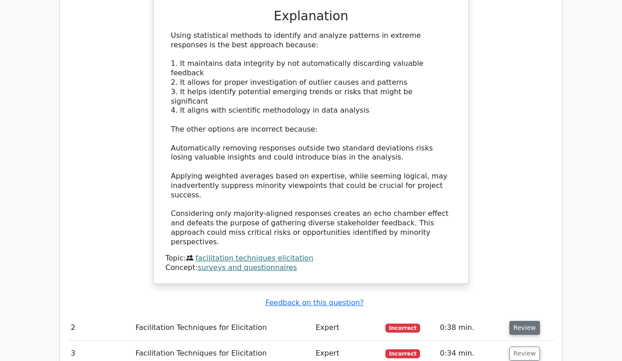 Image resolution: width=622 pixels, height=361 pixels. What do you see at coordinates (471, 327) in the screenshot?
I see `td: 0:38 min.` at bounding box center [471, 327].